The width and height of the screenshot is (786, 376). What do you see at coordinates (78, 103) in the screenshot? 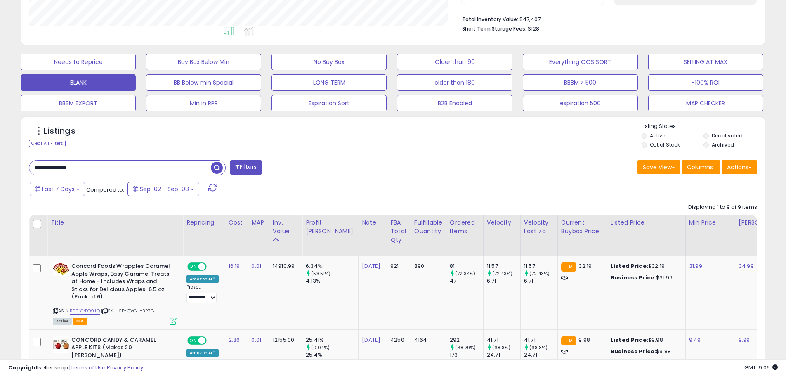
I see `button: BBBM EXPORT` at bounding box center [78, 103].